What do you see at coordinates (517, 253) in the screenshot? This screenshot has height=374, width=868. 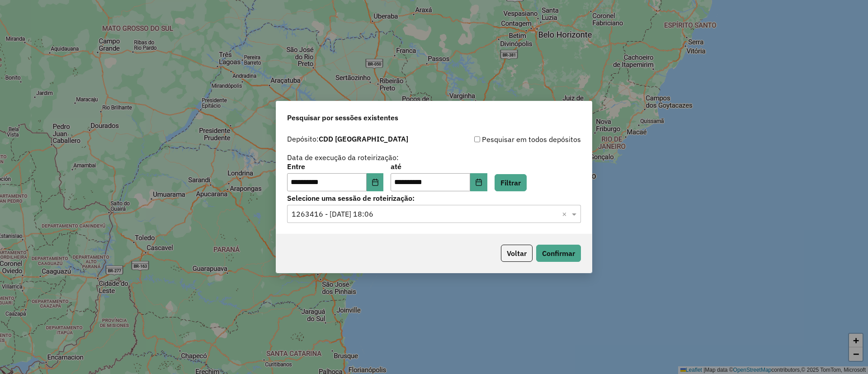 I see `button: Voltar` at bounding box center [517, 253].